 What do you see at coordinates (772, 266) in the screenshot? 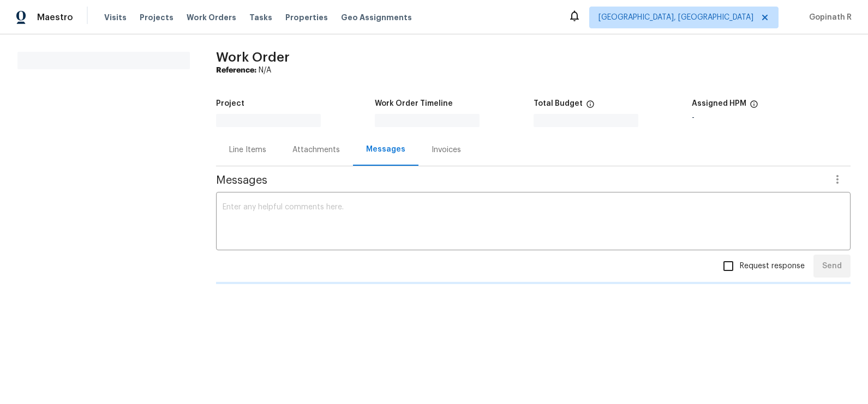
I see `span: Request response` at bounding box center [772, 266].